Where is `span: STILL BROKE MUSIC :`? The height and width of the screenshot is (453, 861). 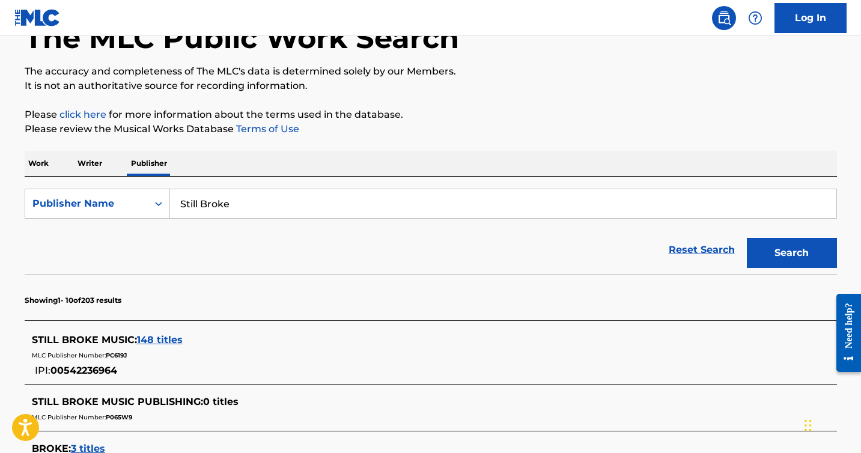 span: STILL BROKE MUSIC : is located at coordinates (84, 339).